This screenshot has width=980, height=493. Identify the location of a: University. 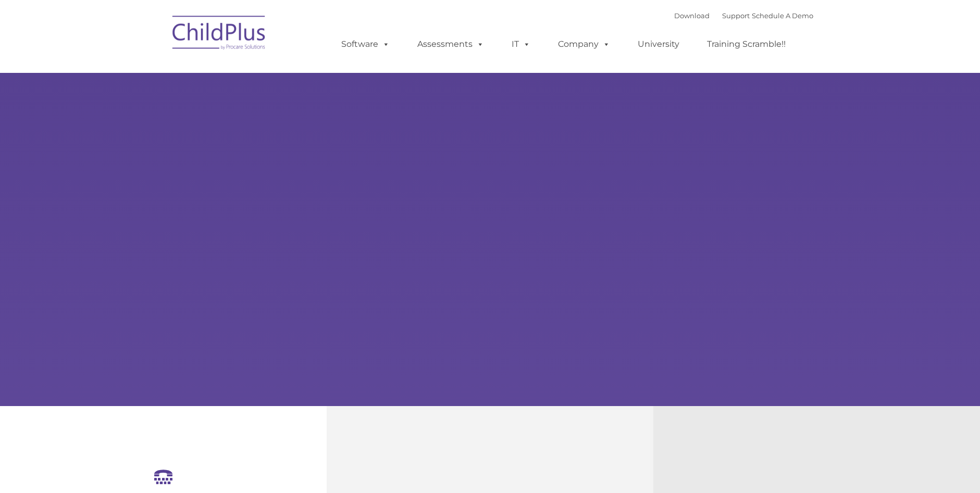
(659, 45).